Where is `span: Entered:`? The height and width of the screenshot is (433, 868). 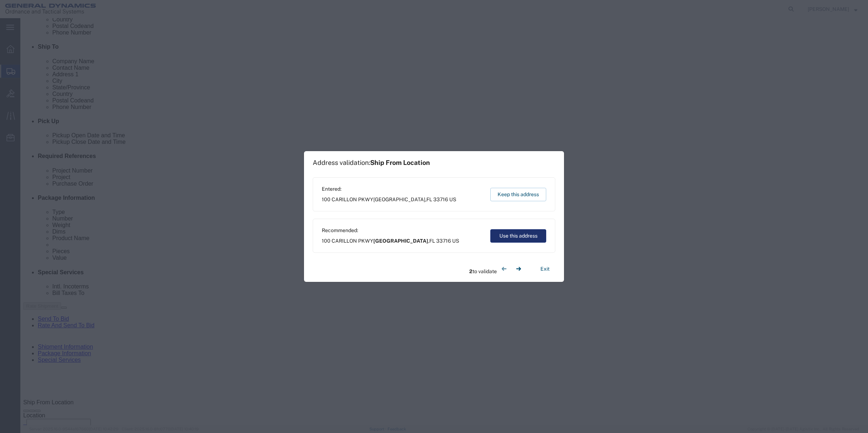
span: Entered: is located at coordinates (389, 189).